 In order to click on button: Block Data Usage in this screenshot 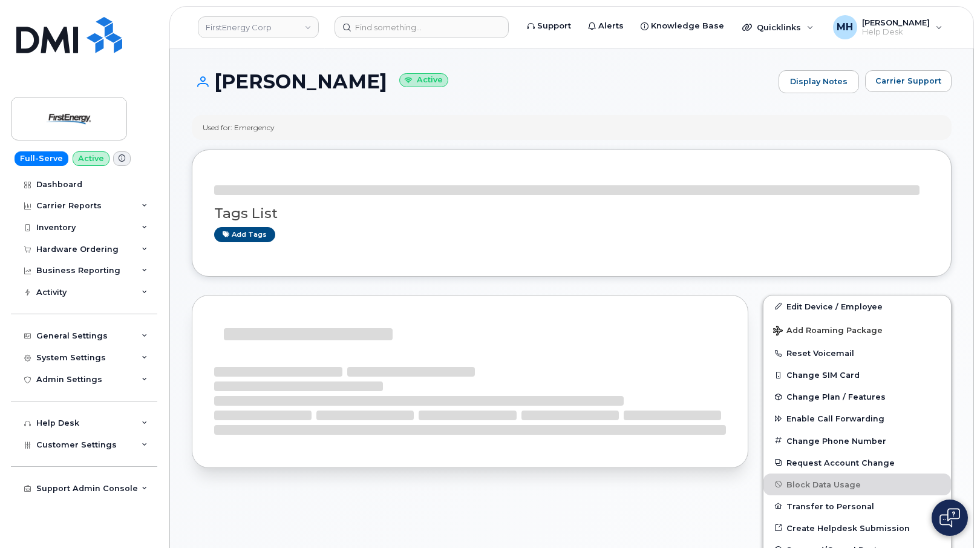, I will do `click(858, 484)`.